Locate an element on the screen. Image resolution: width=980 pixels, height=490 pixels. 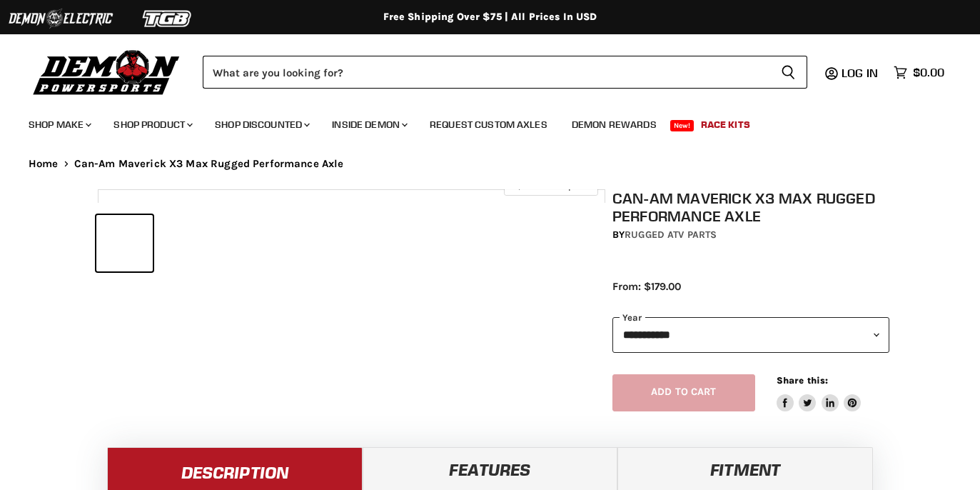
a: Shop Make is located at coordinates (58, 125).